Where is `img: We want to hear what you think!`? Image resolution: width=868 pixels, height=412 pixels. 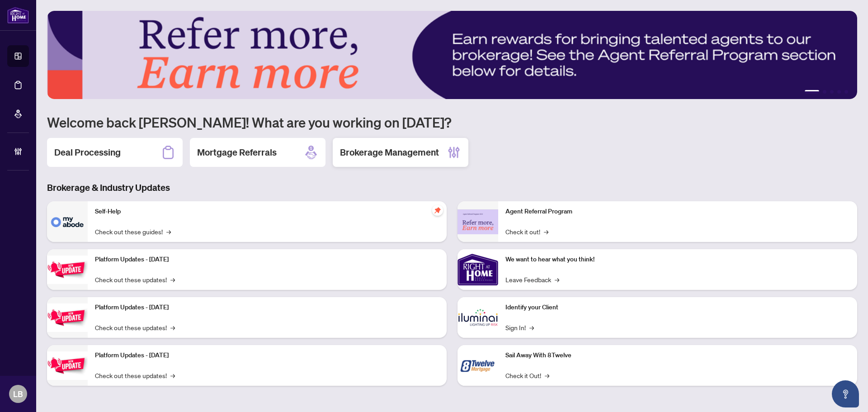
img: We want to hear what you think! is located at coordinates (478, 269).